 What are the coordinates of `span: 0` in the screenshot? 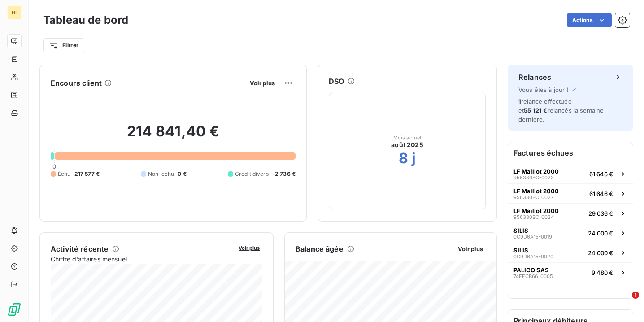 It's located at (54, 166).